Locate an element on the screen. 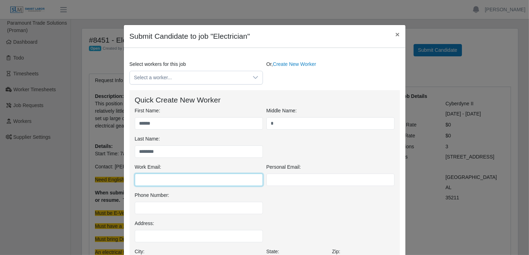  label: Address: is located at coordinates (144, 224).